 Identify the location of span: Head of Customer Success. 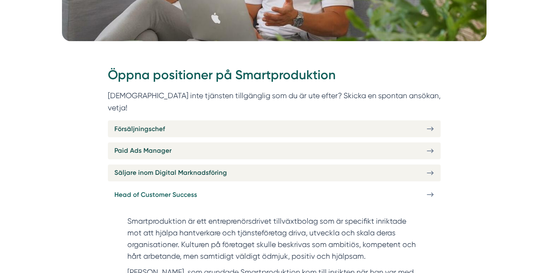
(156, 195).